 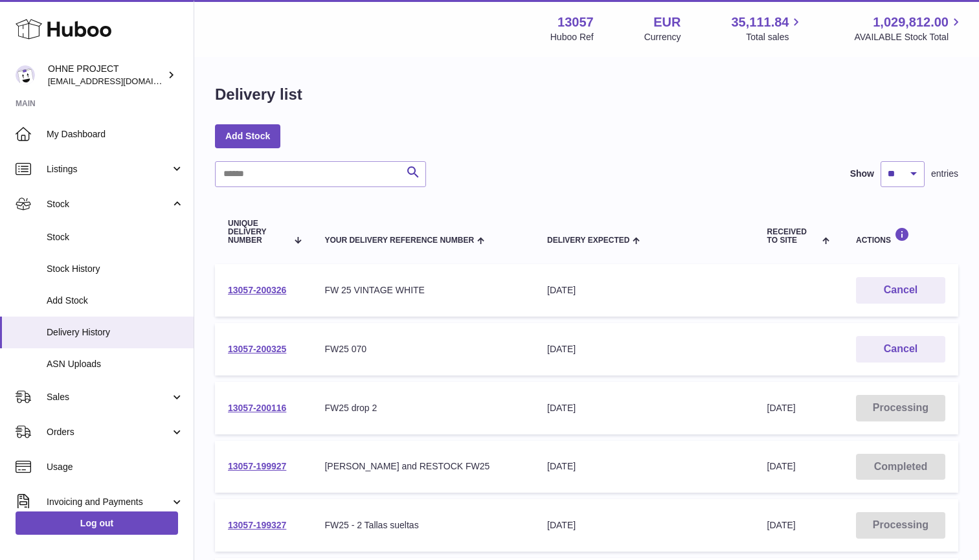 I want to click on a: 35,111.84 Total sales, so click(x=767, y=29).